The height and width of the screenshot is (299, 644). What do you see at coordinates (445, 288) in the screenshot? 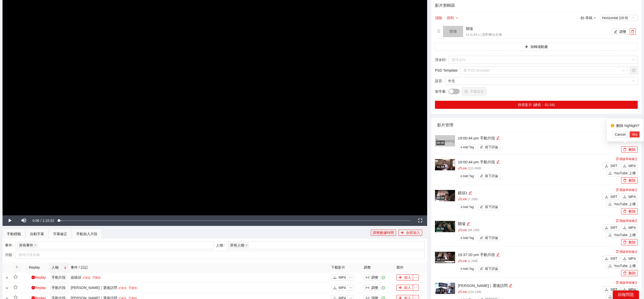
I see `img: e89d0fae-e8c4-4d09-84a4-5f4720a67398.jpg` at bounding box center [445, 288].